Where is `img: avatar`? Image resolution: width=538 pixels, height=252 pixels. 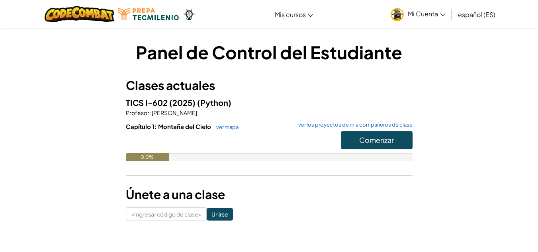 img: avatar is located at coordinates (397, 14).